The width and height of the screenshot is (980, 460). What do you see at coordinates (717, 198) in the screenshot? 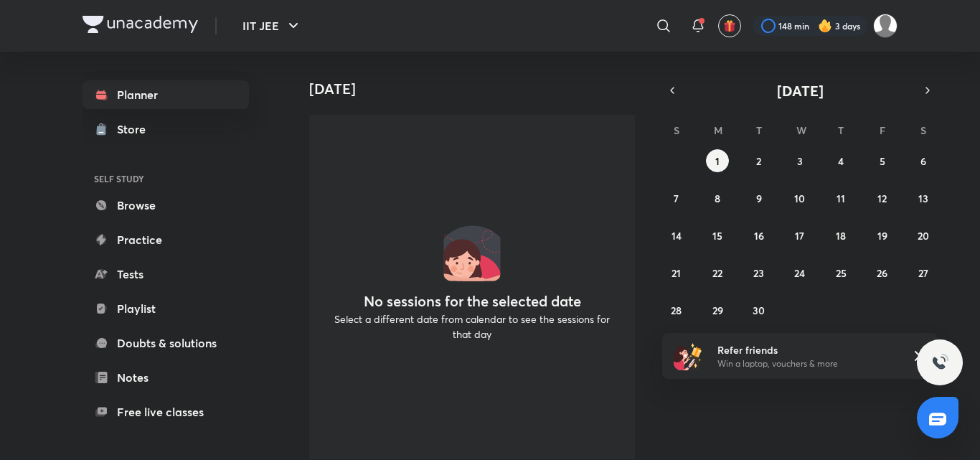
I see `button: September 8, 2025` at bounding box center [717, 198].